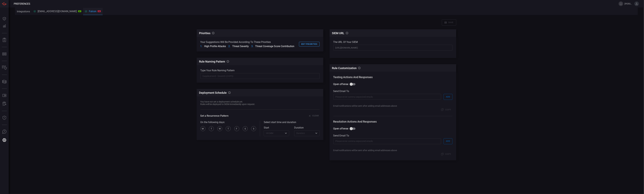  Describe the element at coordinates (292, 122) in the screenshot. I see `div: Select start time and duration` at that location.